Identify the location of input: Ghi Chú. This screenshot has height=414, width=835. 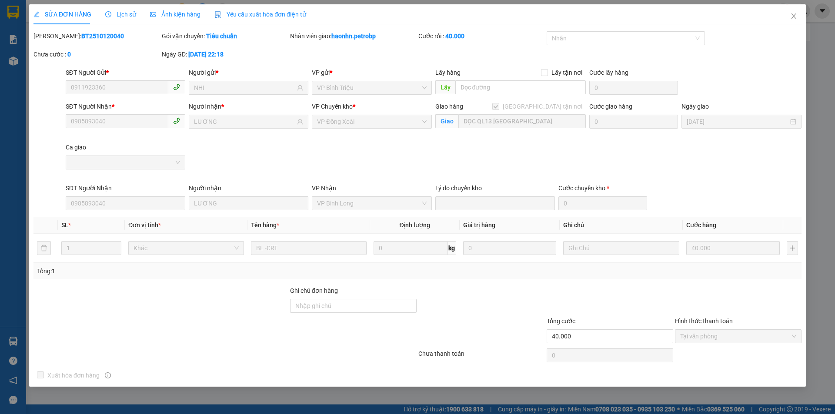
(621, 248).